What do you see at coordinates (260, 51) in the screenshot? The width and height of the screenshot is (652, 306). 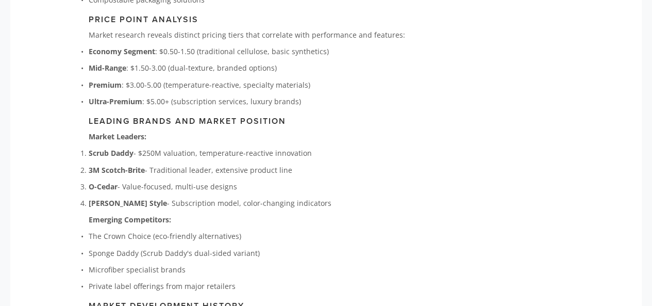 I see `p: : $0.50-1.50 (traditional cellulose, basic synthetics)` at bounding box center [260, 51].